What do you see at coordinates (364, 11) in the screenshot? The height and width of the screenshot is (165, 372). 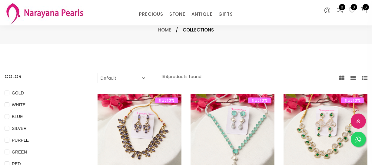 I see `button: 6` at bounding box center [364, 11].